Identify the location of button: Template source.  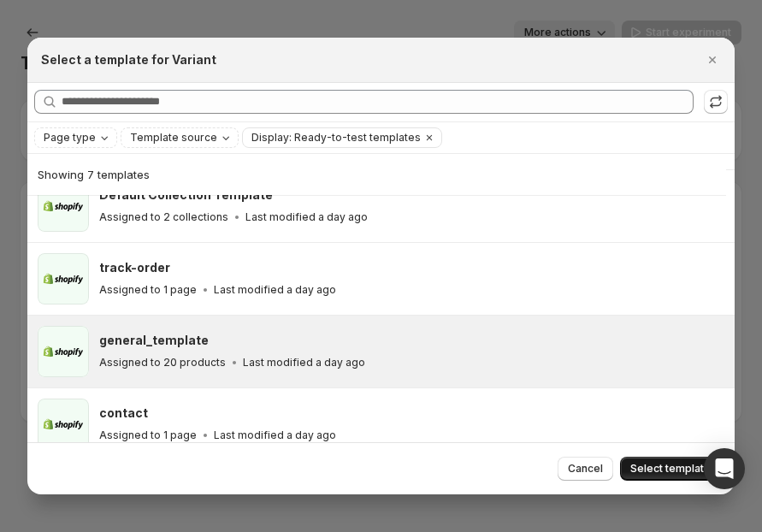
(179, 138).